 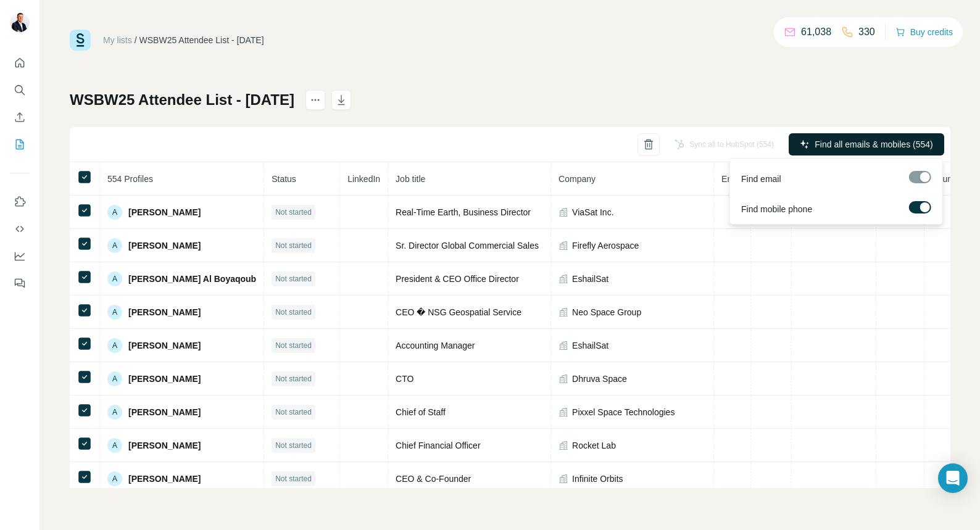 What do you see at coordinates (457, 279) in the screenshot?
I see `span: President & CEO Office Director` at bounding box center [457, 279].